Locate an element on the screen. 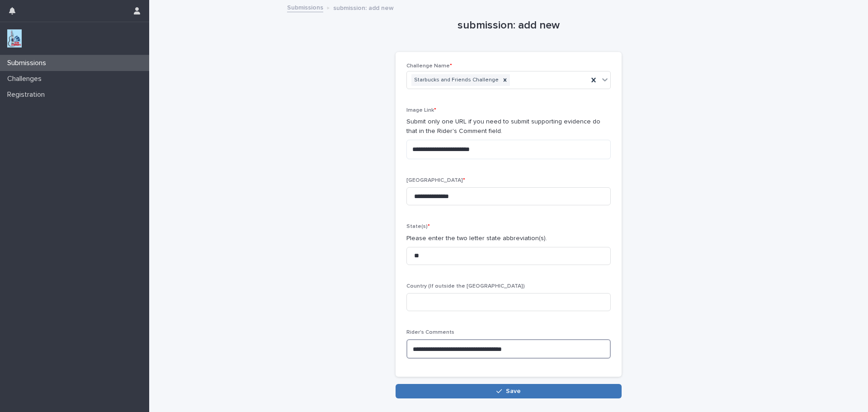 The width and height of the screenshot is (868, 412). p: submission: add new is located at coordinates (364, 7).